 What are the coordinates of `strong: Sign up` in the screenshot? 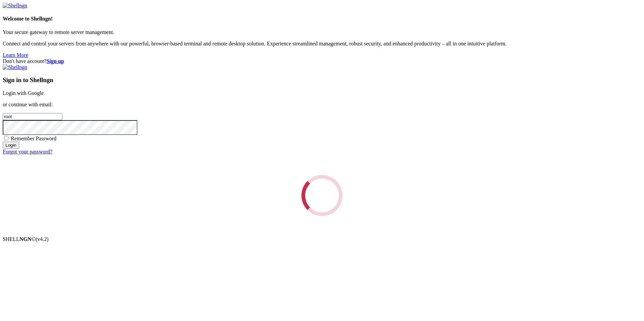 It's located at (55, 61).